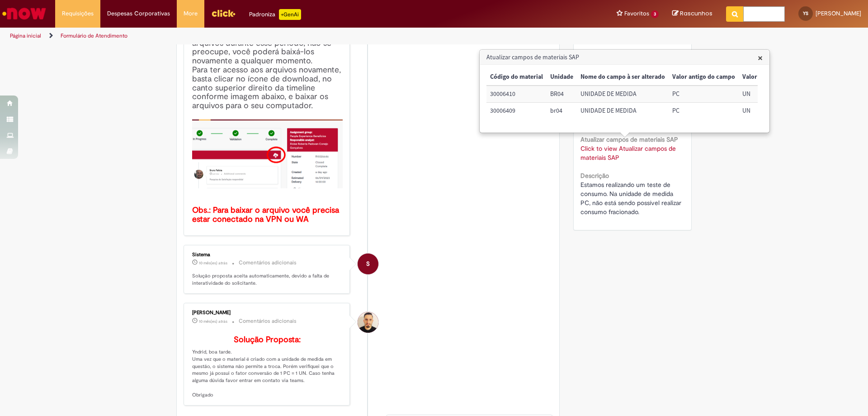 The image size is (868, 416). I want to click on img: ServiceNow, so click(24, 14).